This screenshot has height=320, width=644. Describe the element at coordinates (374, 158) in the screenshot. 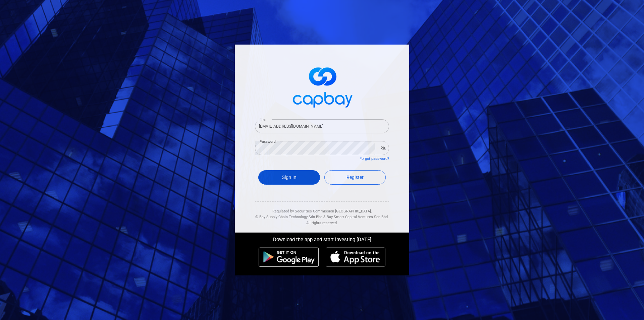

I see `a: Forgot password?` at that location.